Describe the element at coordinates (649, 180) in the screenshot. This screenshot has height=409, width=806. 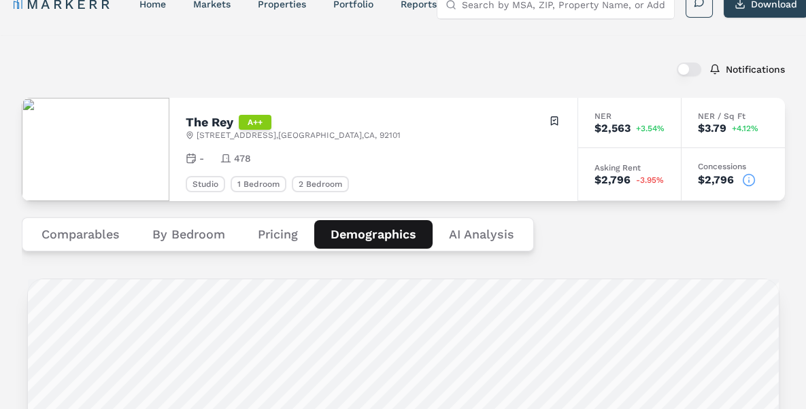
I see `span: -3.95%` at that location.